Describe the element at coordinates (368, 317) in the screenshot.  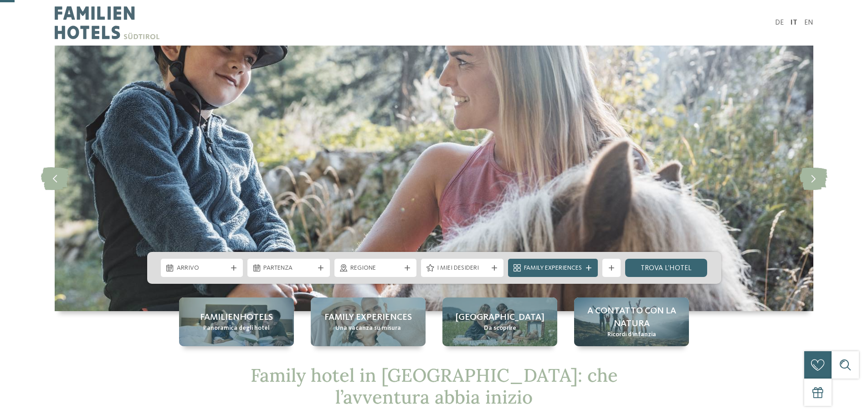
I see `span: Family experiences` at that location.